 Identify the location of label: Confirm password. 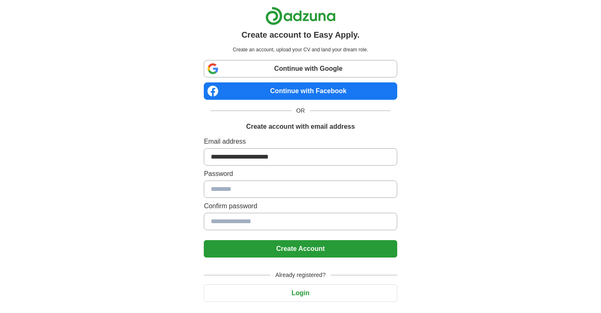
(300, 206).